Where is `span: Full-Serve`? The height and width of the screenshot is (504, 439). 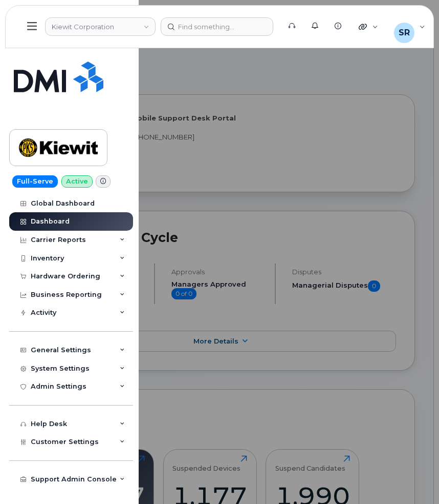 span: Full-Serve is located at coordinates (35, 181).